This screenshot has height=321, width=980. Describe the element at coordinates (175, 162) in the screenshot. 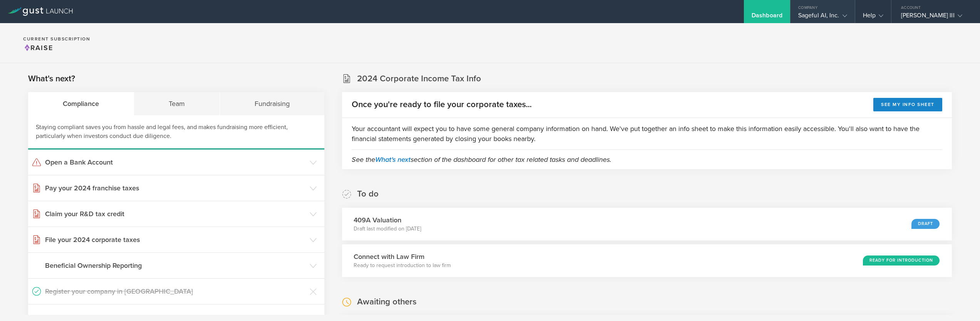

I see `h3: Open a Bank Account` at that location.